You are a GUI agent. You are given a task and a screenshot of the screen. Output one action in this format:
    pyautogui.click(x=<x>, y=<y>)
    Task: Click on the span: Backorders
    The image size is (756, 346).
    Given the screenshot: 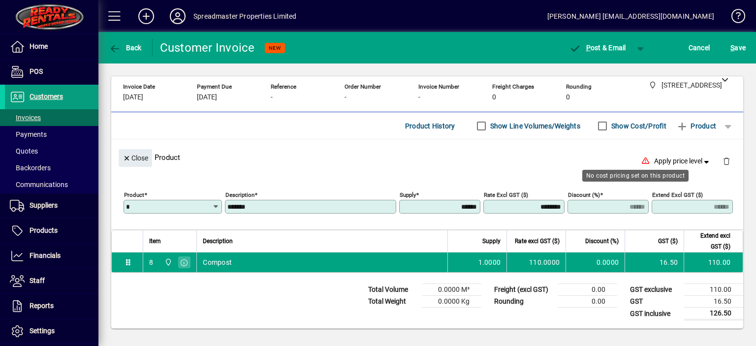 What is the action you would take?
    pyautogui.click(x=30, y=168)
    